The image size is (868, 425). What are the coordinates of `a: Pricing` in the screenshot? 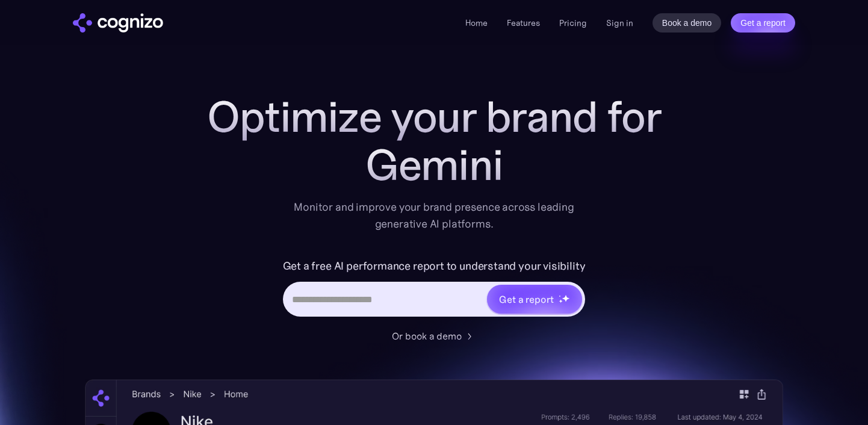 It's located at (573, 23).